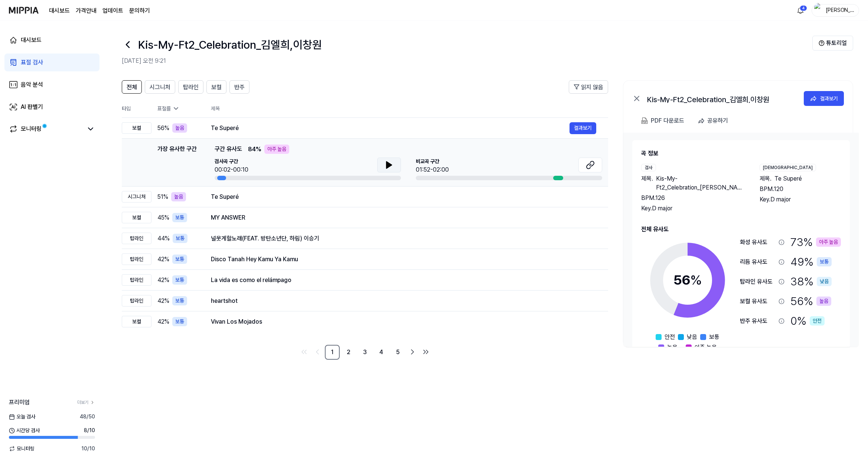 The height and width of the screenshot is (463, 868). Describe the element at coordinates (228, 149) in the screenshot. I see `span: 구간 유사도` at that location.